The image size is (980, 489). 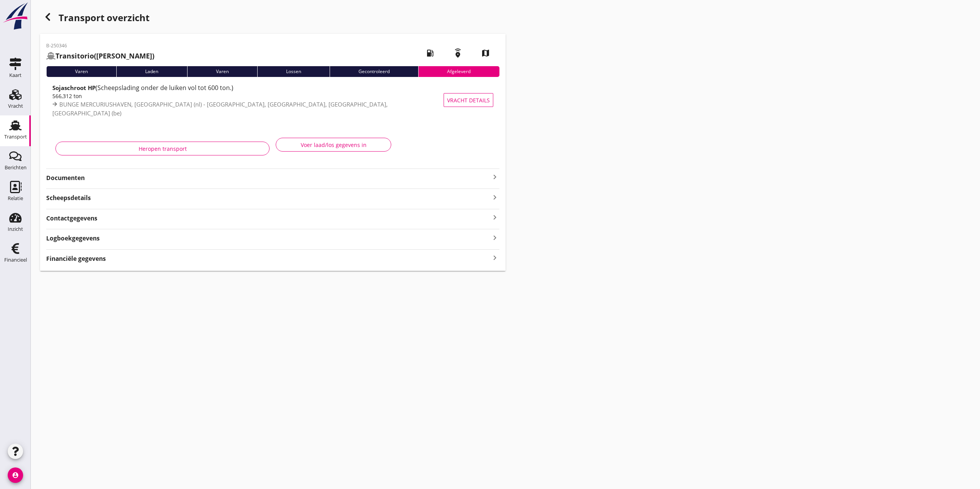 I want to click on div: Lossen, so click(x=294, y=72).